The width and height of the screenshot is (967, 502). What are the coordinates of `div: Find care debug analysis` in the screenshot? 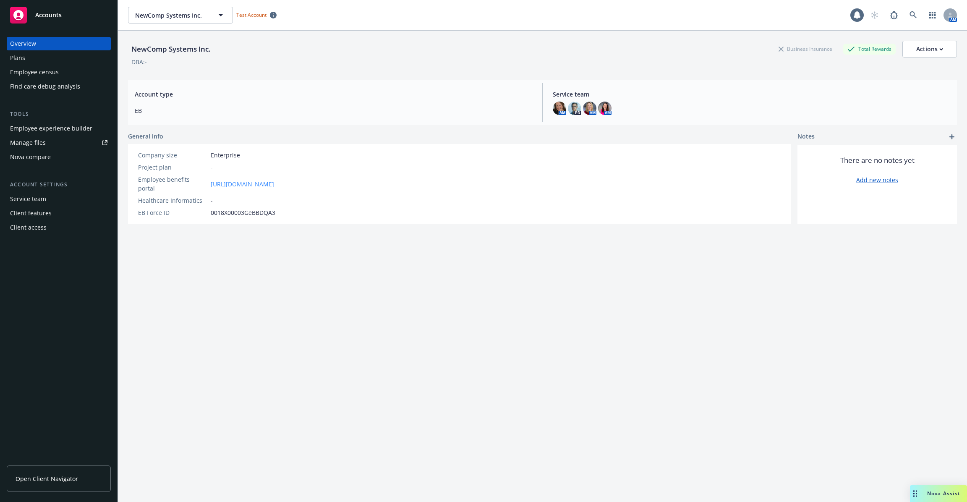 It's located at (45, 86).